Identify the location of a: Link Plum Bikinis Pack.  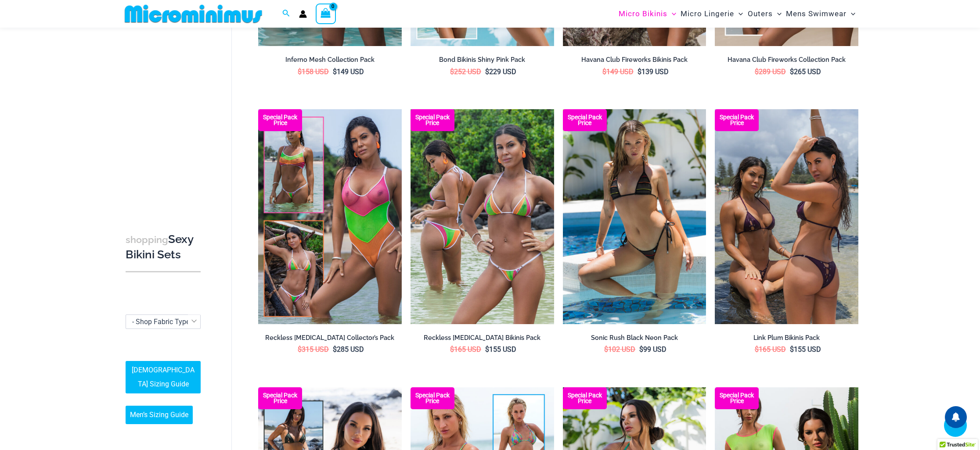
(787, 340).